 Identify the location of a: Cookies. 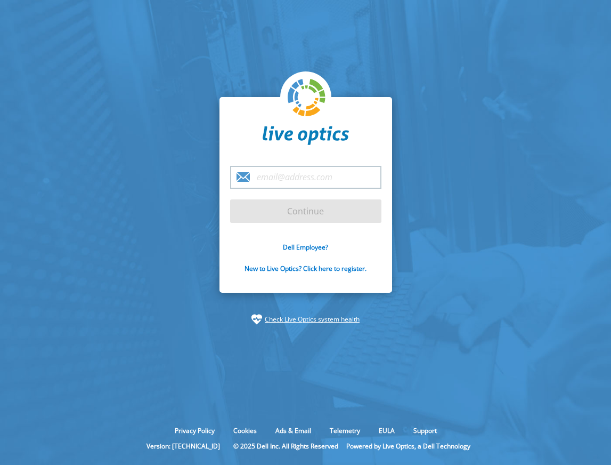
(245, 430).